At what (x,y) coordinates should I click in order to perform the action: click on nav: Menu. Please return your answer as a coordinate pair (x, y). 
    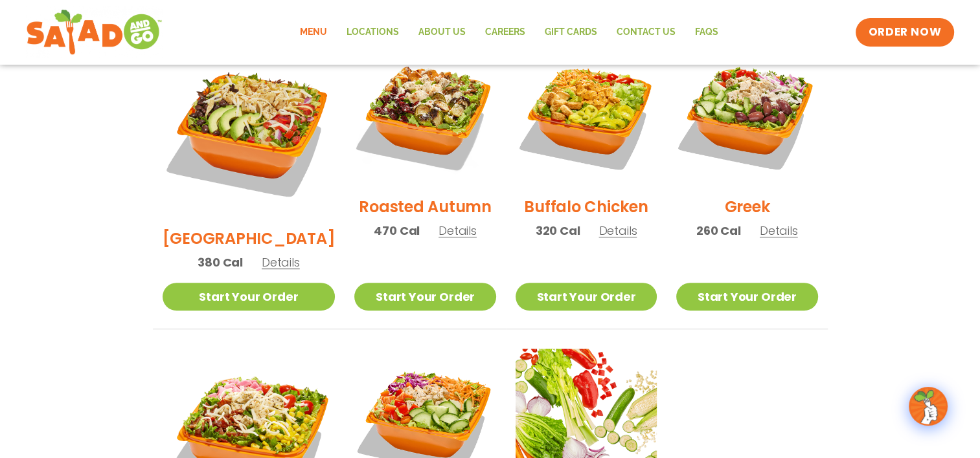
    Looking at the image, I should click on (509, 32).